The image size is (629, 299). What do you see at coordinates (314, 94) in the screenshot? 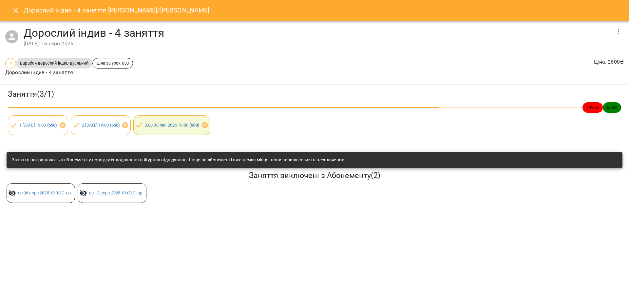
I see `h3: Заняття ( 3 / 1 )` at bounding box center [314, 94].